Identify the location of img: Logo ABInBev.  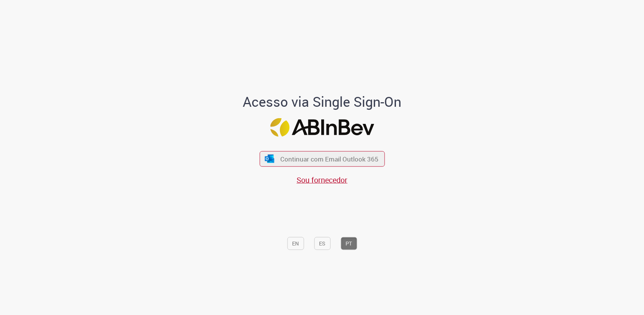
(322, 127).